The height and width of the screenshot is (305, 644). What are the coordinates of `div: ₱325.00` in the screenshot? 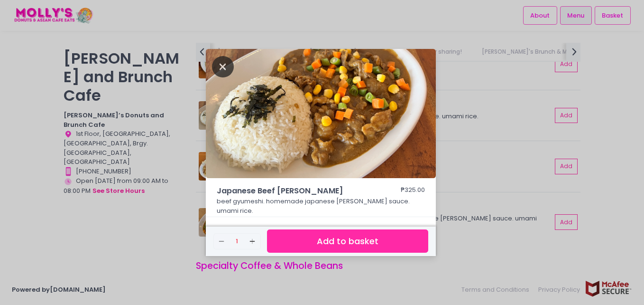 It's located at (412, 191).